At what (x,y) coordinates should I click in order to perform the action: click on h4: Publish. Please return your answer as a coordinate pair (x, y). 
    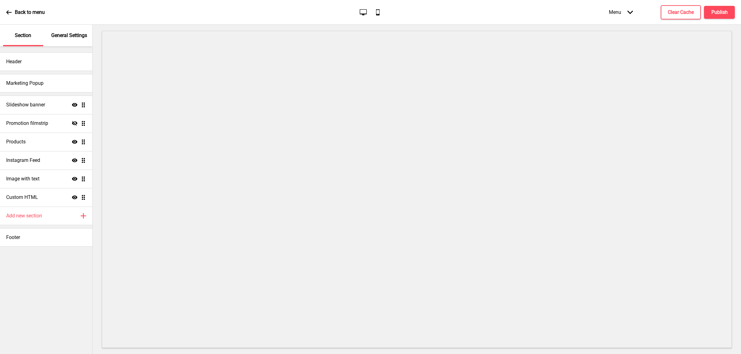
    Looking at the image, I should click on (719, 12).